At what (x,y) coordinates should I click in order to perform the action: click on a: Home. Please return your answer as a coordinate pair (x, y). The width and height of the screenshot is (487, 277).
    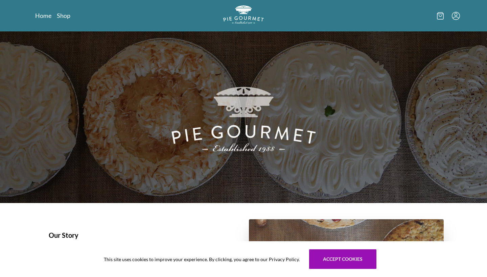
    Looking at the image, I should click on (43, 16).